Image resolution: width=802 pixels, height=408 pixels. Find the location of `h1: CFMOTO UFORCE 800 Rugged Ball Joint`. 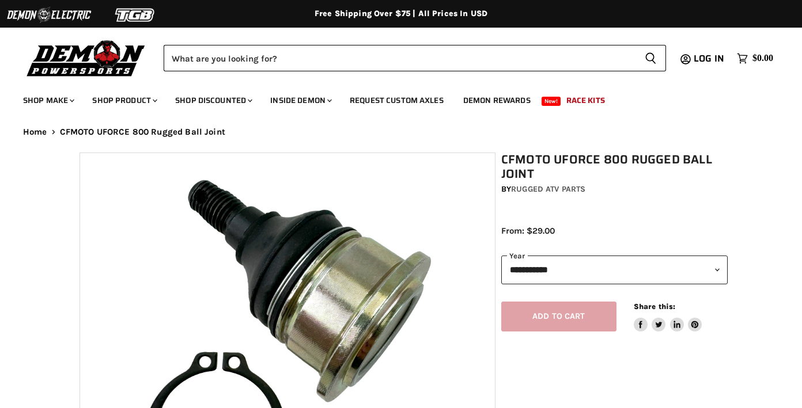

h1: CFMOTO UFORCE 800 Rugged Ball Joint is located at coordinates (615, 167).